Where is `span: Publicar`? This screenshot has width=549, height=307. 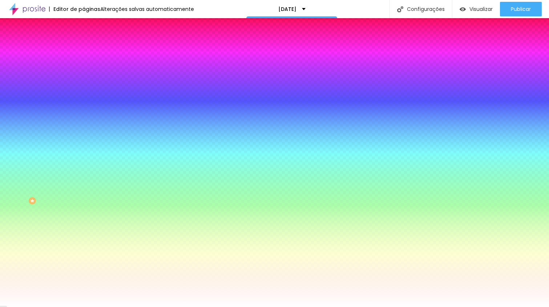 span: Publicar is located at coordinates (520, 9).